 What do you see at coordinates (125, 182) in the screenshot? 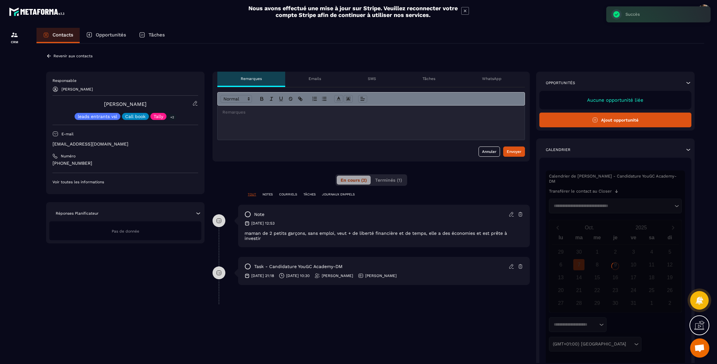
I see `p: Voir toutes les informations` at bounding box center [125, 182].